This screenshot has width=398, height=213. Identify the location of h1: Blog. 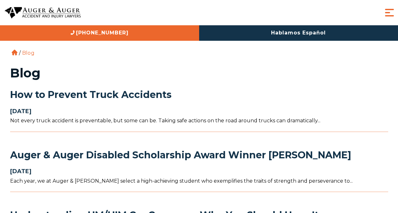
(199, 73).